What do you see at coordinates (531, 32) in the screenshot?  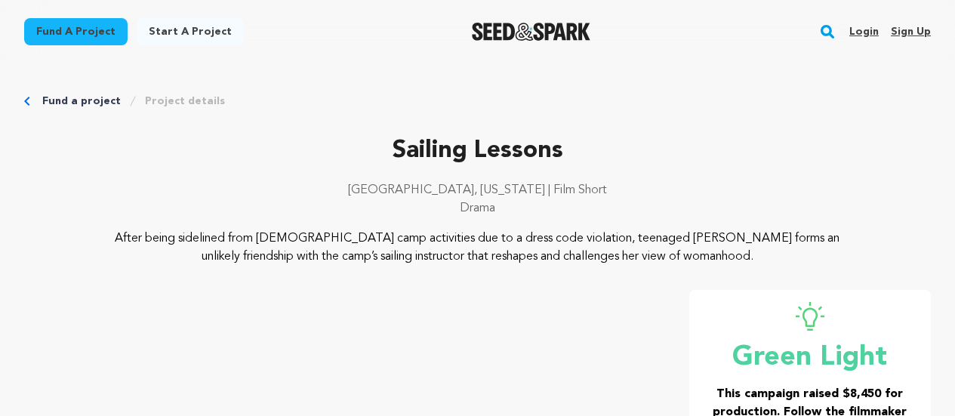 I see `a: Seed&Spark Homepage` at bounding box center [531, 32].